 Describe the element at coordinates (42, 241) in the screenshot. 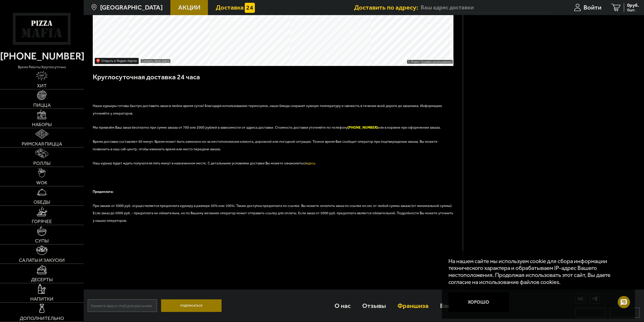

I see `span: Супы` at that location.